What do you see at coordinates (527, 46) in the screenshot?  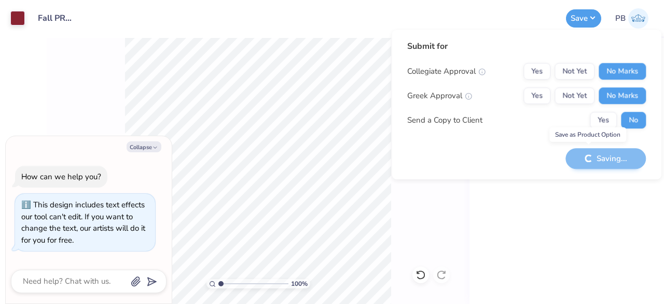 I see `div: Submit for` at bounding box center [527, 46].